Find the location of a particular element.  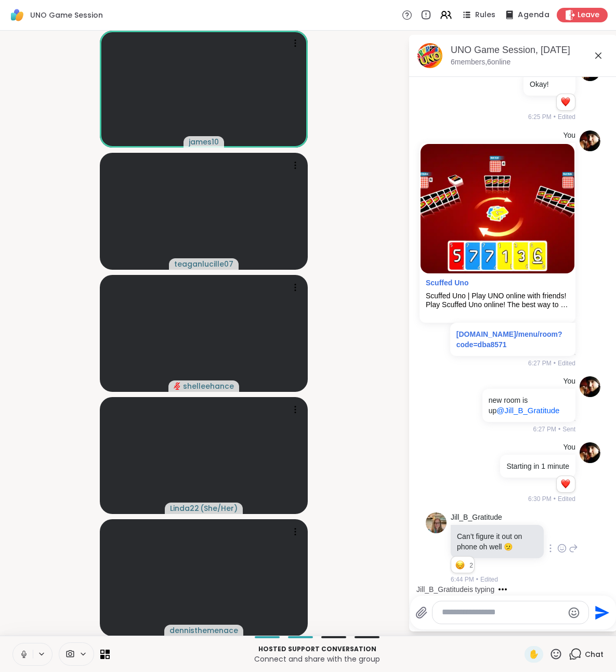

span: 6:25 PM is located at coordinates (540, 117).